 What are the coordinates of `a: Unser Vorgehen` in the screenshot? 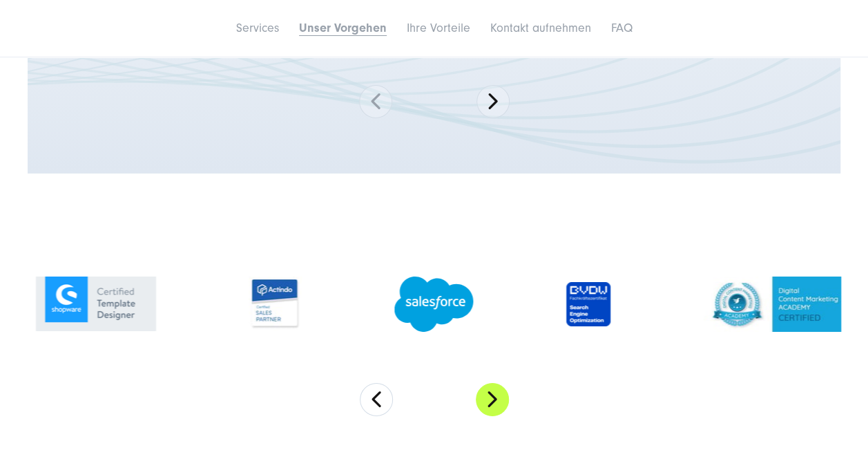 It's located at (343, 27).